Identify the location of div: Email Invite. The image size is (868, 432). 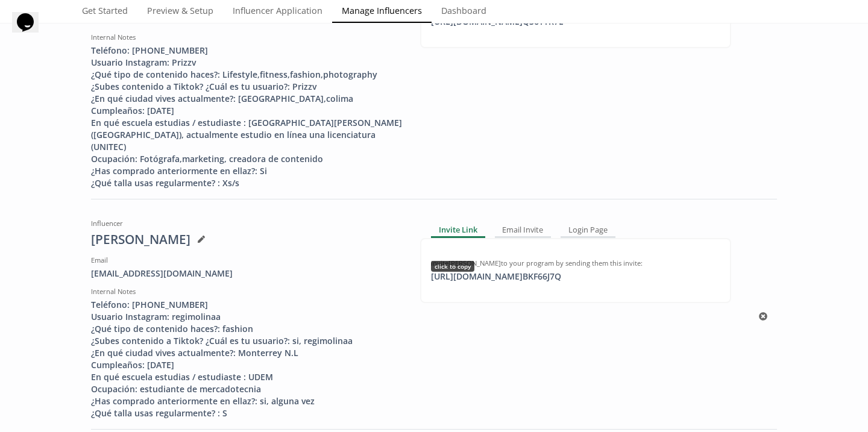
(523, 231).